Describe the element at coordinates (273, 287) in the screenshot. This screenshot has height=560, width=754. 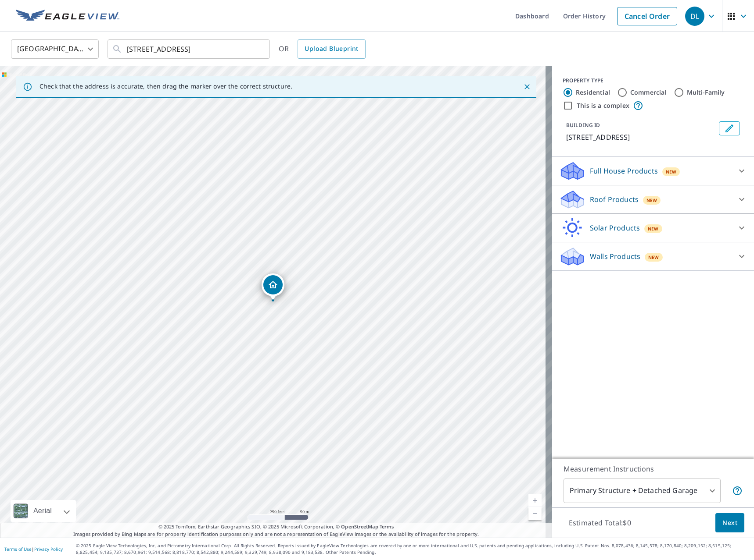
I see `div: Dropped pin, building 1, Residential property, 1334 Fremont St Manhattan, KS 66502` at that location.